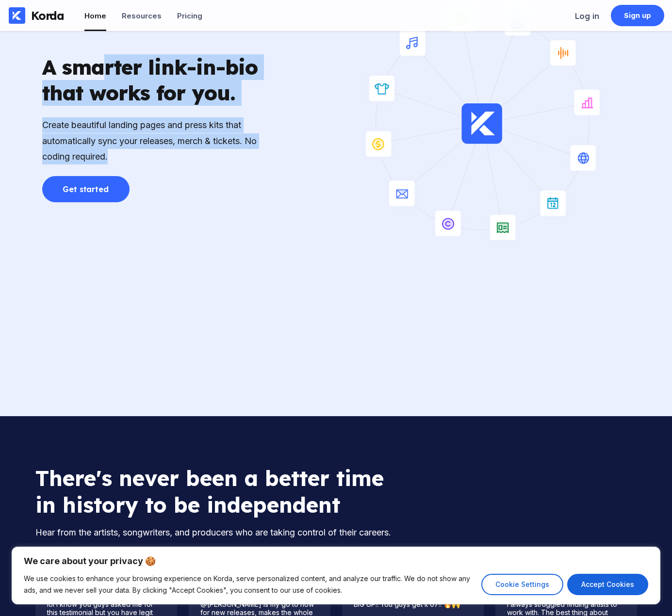 This screenshot has height=616, width=672. What do you see at coordinates (336, 561) in the screenshot?
I see `p: We care about your privacy 🍪` at bounding box center [336, 561].